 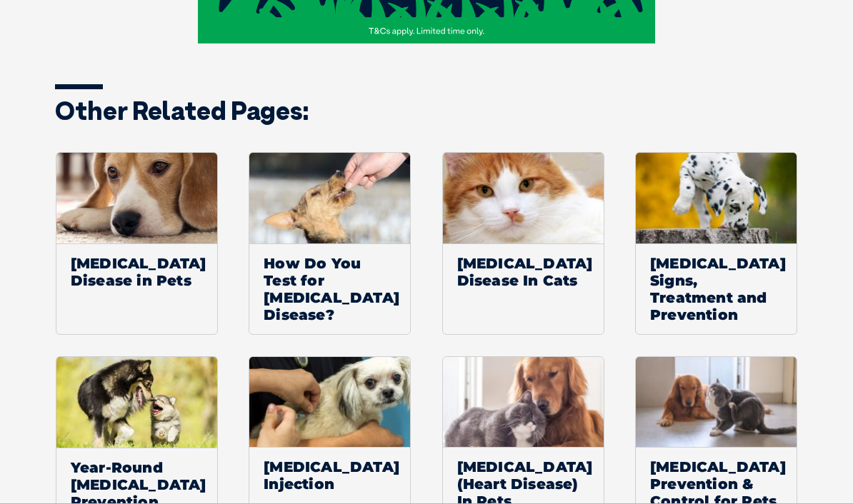 What do you see at coordinates (330, 402) in the screenshot?
I see `img: Puppy being vaccinated` at bounding box center [330, 402].